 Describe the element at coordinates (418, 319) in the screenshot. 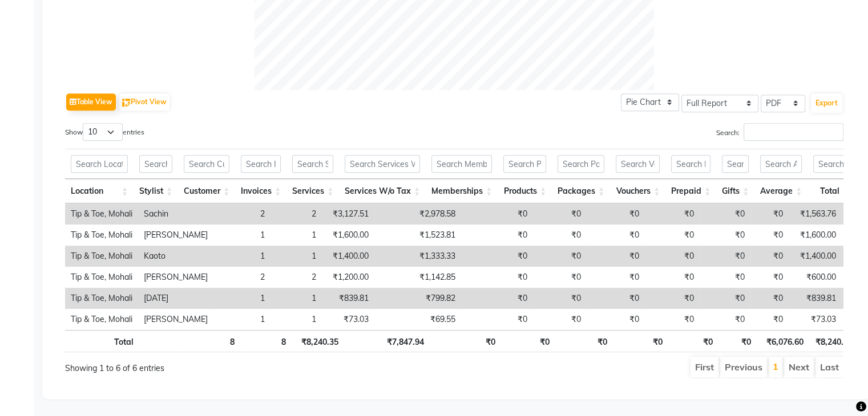

I see `td: ₹69.55` at that location.